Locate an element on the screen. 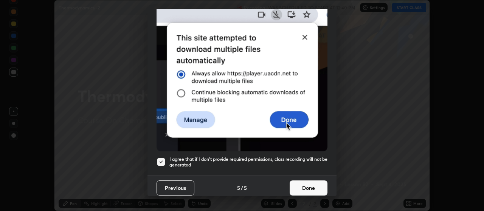 The image size is (484, 211). button: Done is located at coordinates (308, 188).